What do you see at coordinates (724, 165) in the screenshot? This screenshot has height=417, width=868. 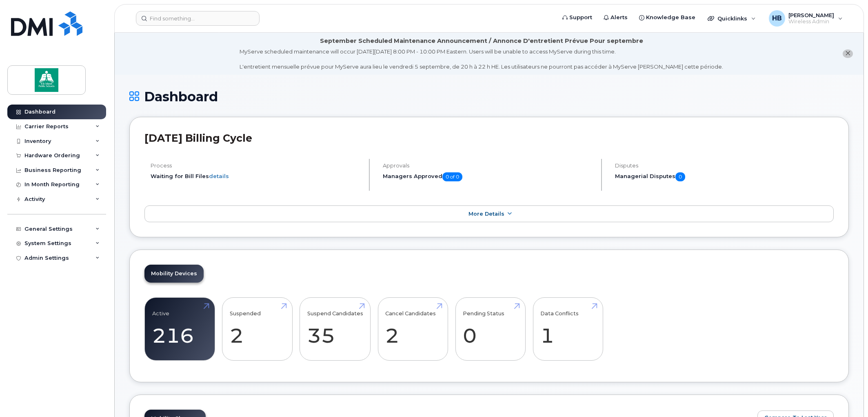 I see `h4: Disputes` at bounding box center [724, 165].